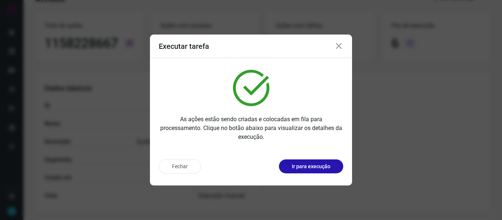  Describe the element at coordinates (251, 128) in the screenshot. I see `p: As ações estão sendo criadas e colocadas em fila para processamento. Clique no botão abaixo para ...` at that location.